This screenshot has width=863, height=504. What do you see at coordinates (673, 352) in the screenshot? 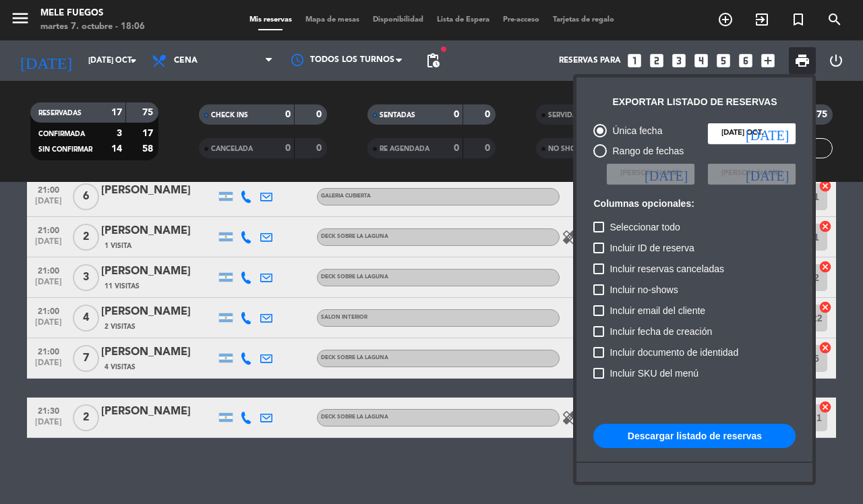
I see `span: Incluir documento de identidad` at bounding box center [673, 352].